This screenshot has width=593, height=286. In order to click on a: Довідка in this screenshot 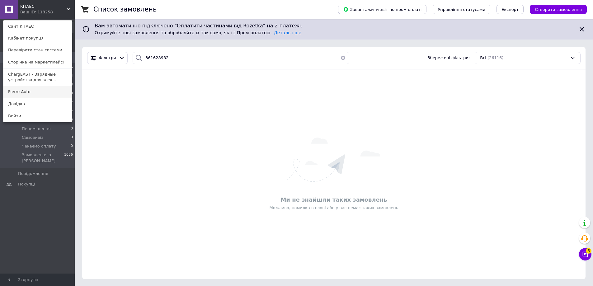, I will do `click(38, 104)`.